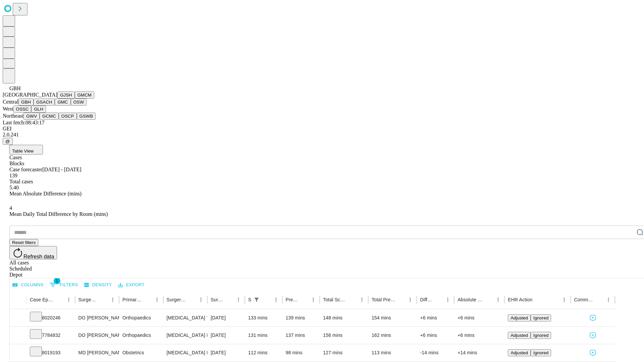 The height and width of the screenshot is (362, 644). What do you see at coordinates (8, 109) in the screenshot?
I see `span: West` at bounding box center [8, 109].